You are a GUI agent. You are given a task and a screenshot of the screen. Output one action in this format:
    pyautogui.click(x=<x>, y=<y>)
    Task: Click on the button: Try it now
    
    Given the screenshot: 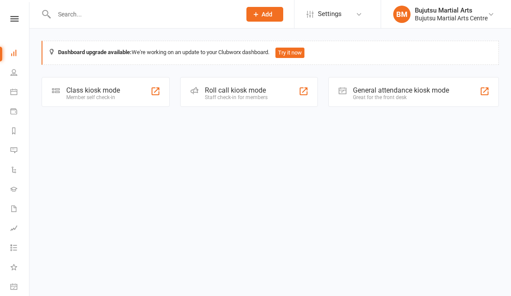 What is the action you would take?
    pyautogui.click(x=290, y=53)
    